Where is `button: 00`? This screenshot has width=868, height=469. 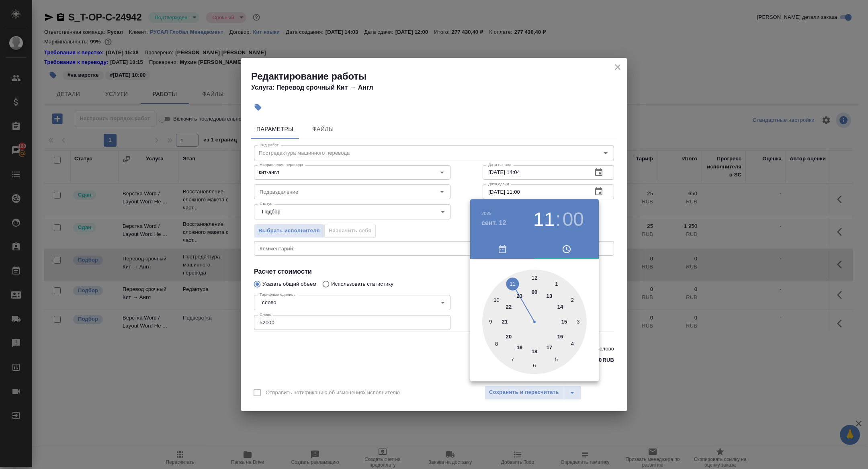
button: 00 is located at coordinates (573, 219).